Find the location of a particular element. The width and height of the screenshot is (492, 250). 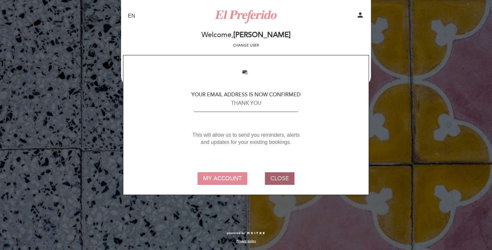

a: powered by is located at coordinates (246, 233).